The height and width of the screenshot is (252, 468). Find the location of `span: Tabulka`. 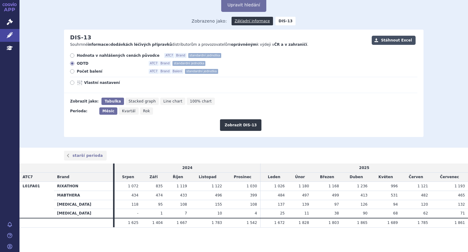

span: Tabulka is located at coordinates (113, 101).